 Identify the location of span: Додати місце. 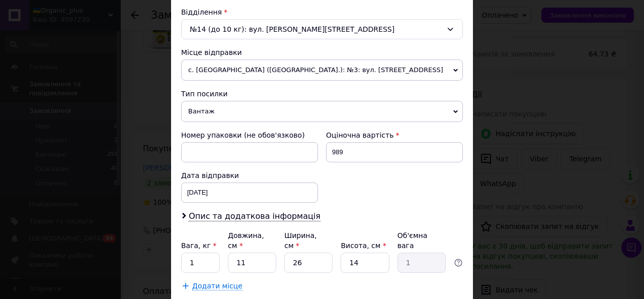
(217, 286).